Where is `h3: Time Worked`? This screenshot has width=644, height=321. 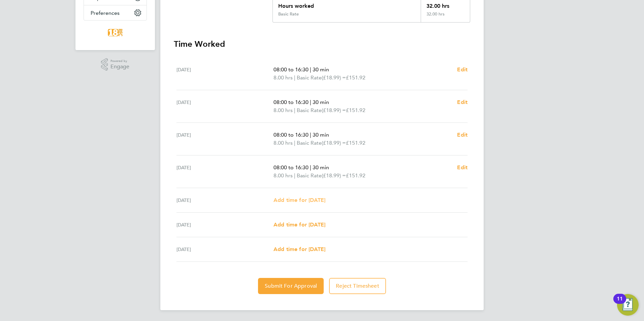 h3: Time Worked is located at coordinates (322, 44).